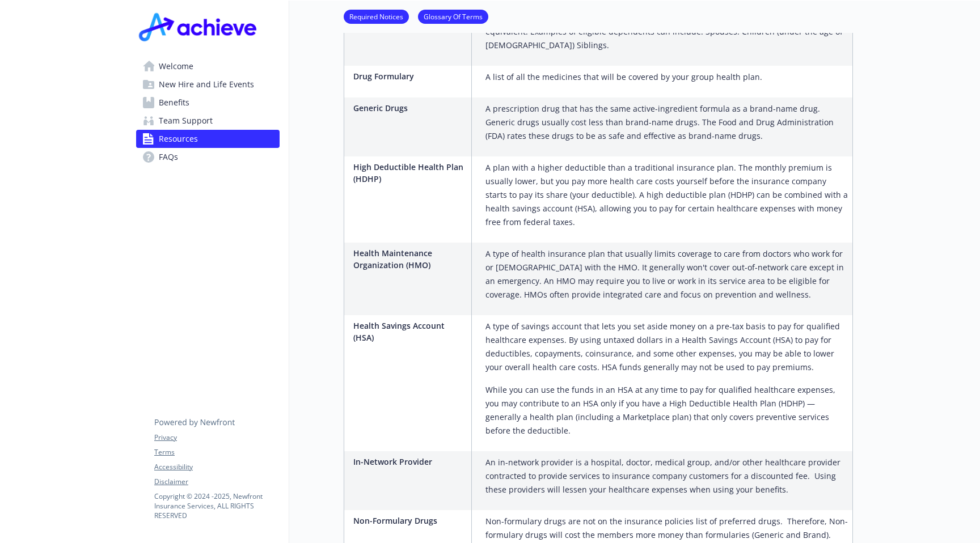 The height and width of the screenshot is (543, 980). What do you see at coordinates (174, 103) in the screenshot?
I see `span: Benefits` at bounding box center [174, 103].